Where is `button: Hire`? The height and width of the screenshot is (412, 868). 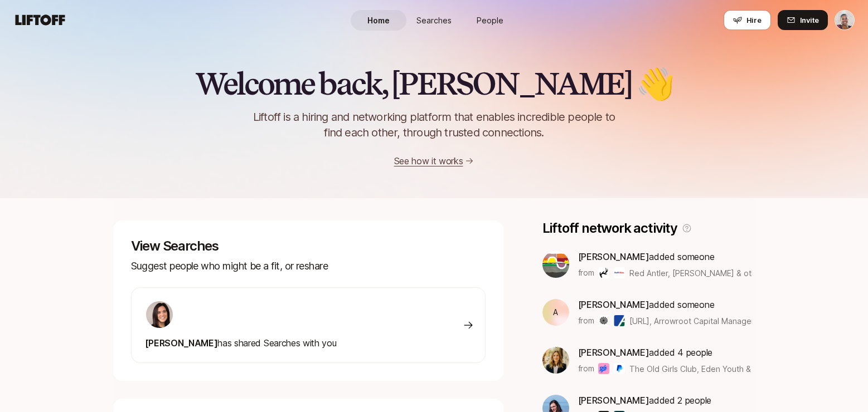
button: Hire is located at coordinates (747, 20).